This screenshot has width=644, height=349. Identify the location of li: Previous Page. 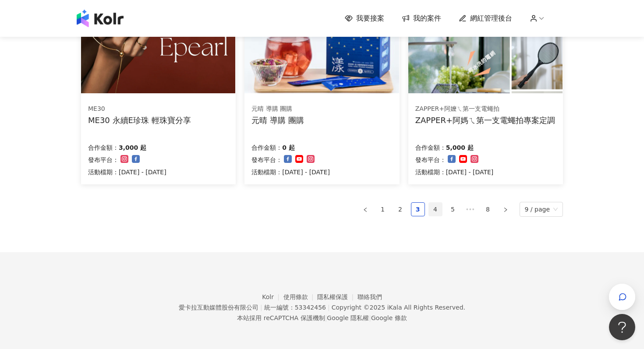
(366, 209).